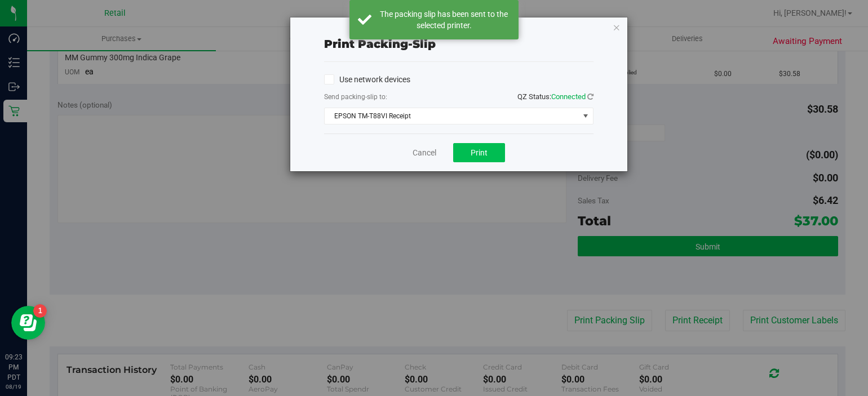 This screenshot has width=868, height=396. What do you see at coordinates (555, 96) in the screenshot?
I see `span: QZ Status:` at bounding box center [555, 96].